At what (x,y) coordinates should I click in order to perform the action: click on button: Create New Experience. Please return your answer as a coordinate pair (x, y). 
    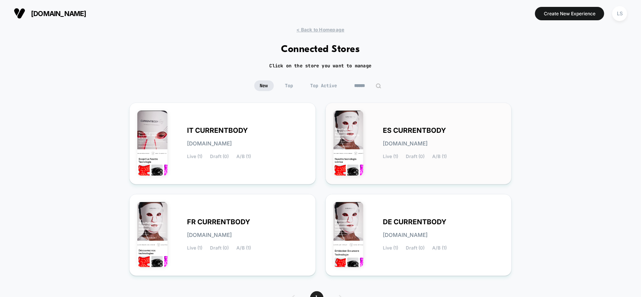
    Looking at the image, I should click on (570, 13).